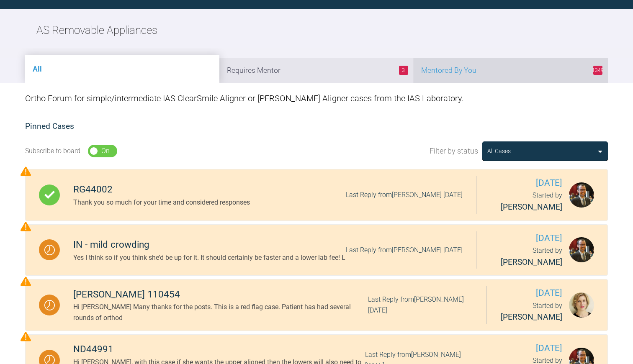 The width and height of the screenshot is (633, 364). I want to click on span: 1349, so click(598, 70).